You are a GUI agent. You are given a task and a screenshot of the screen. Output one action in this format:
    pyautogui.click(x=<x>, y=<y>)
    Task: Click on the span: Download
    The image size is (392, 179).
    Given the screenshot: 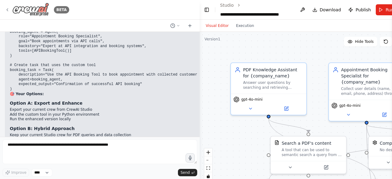 What is the action you would take?
    pyautogui.click(x=330, y=10)
    